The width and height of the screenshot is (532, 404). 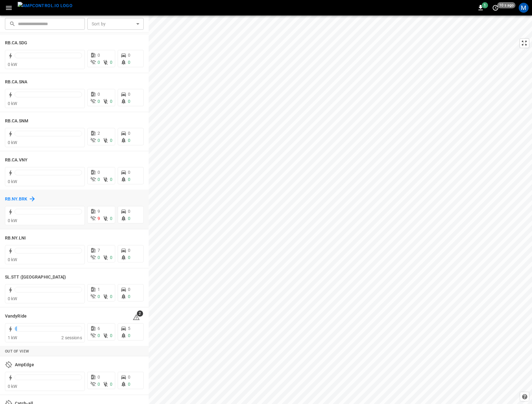 What do you see at coordinates (129, 328) in the screenshot?
I see `span: 5` at bounding box center [129, 328].